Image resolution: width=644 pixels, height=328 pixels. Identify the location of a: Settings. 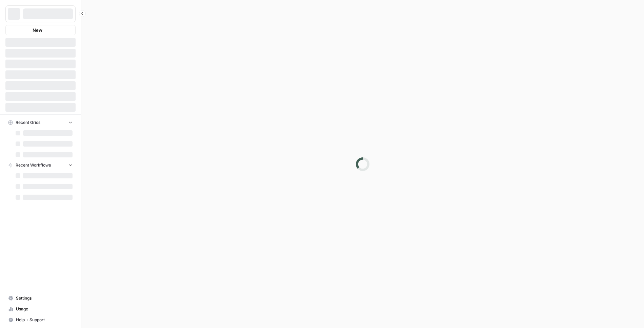
(40, 298).